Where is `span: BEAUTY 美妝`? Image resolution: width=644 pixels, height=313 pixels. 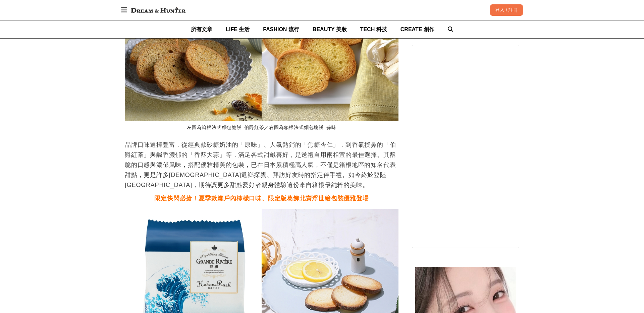 span: BEAUTY 美妝 is located at coordinates (330, 29).